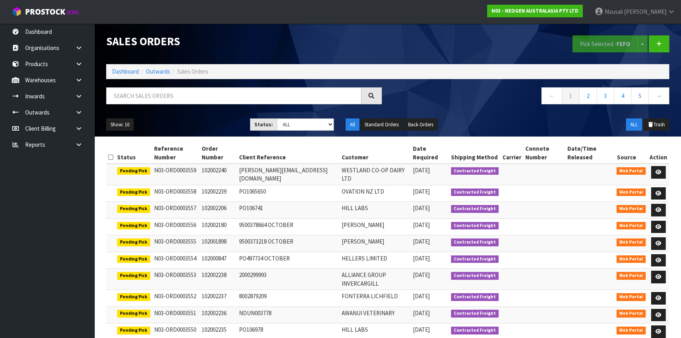 This screenshot has width=681, height=338. What do you see at coordinates (375, 260) in the screenshot?
I see `td: HELLERS LIMITED` at bounding box center [375, 260].